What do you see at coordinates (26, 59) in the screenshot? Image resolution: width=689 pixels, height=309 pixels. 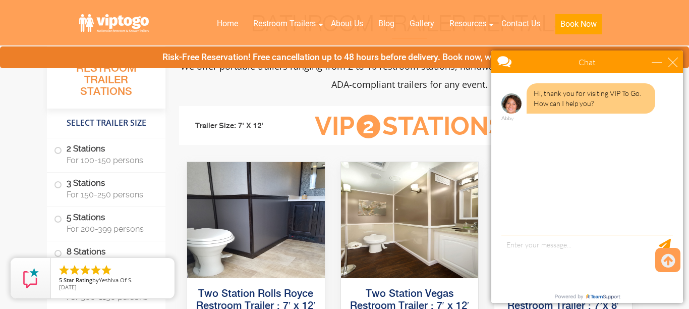 I see `img: Abby avatar image.` at bounding box center [26, 59].